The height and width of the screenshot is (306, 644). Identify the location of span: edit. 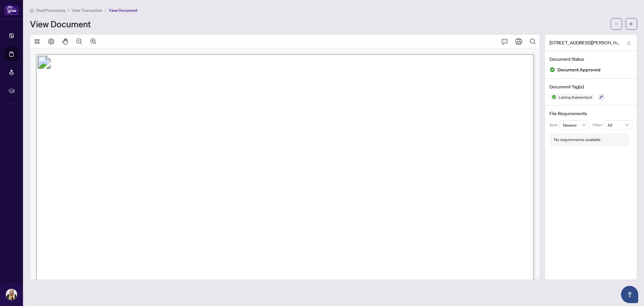
(629, 43).